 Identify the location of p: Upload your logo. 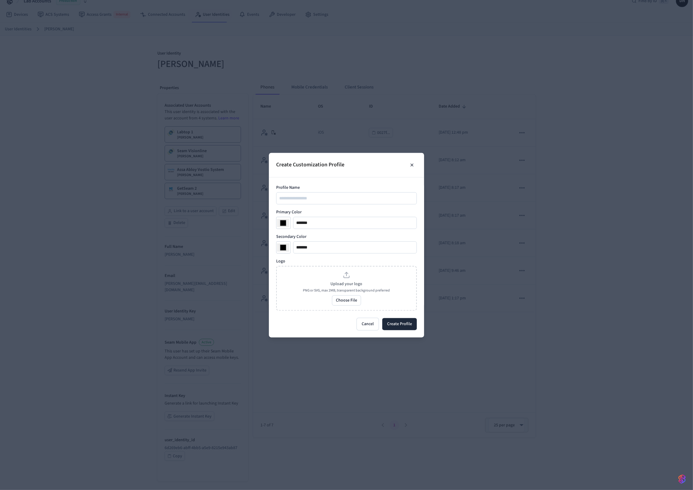
(346, 284).